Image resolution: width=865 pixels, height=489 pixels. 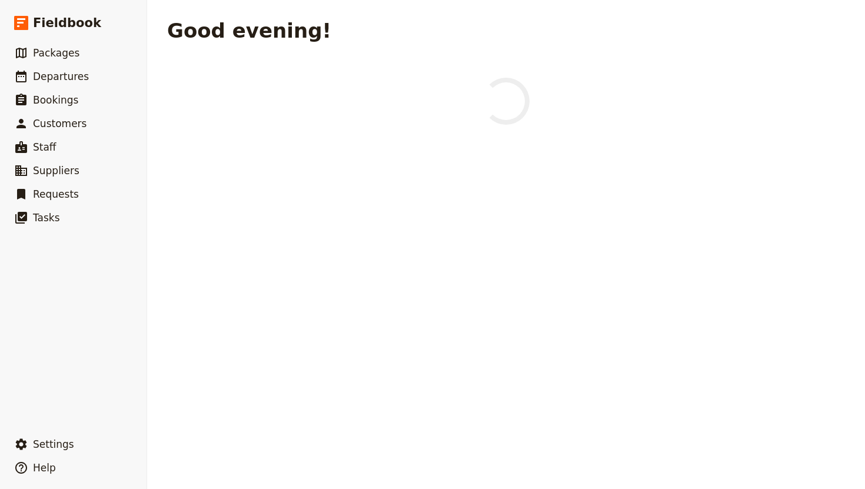 I want to click on span: Settings, so click(x=54, y=444).